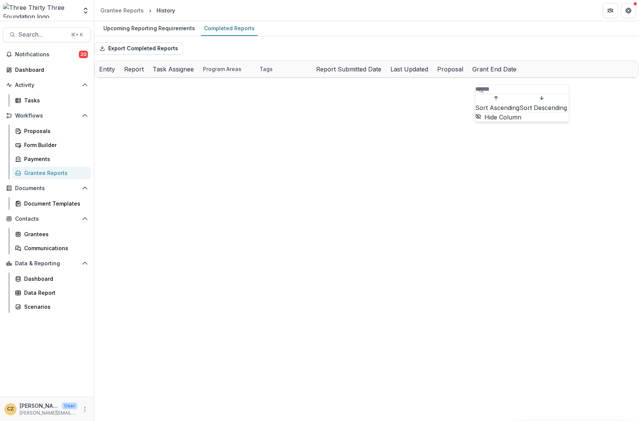  I want to click on div: Proposal, so click(450, 69).